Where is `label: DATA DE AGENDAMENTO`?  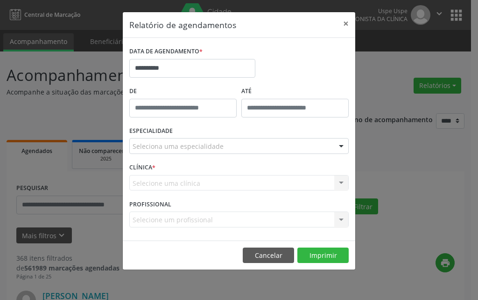 label: DATA DE AGENDAMENTO is located at coordinates (166, 51).